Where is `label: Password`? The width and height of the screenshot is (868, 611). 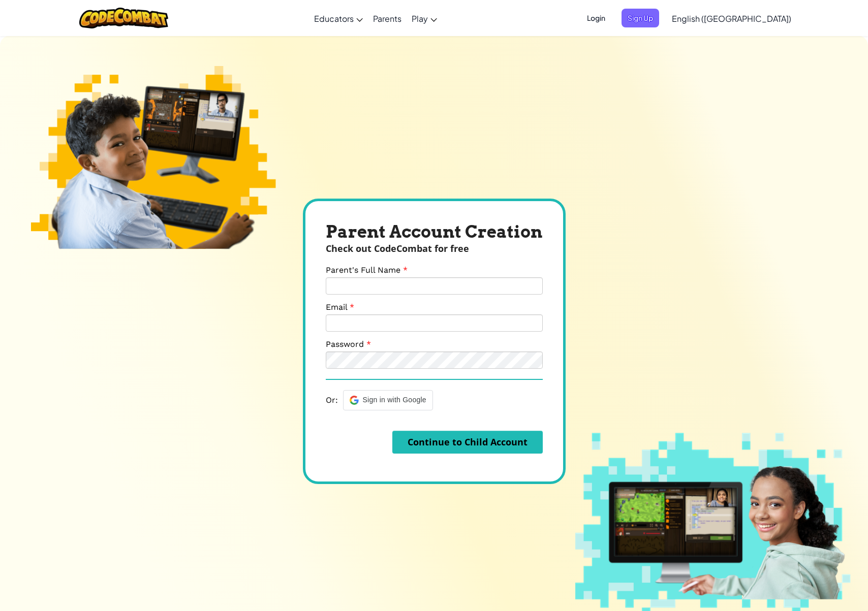 label: Password is located at coordinates (348, 344).